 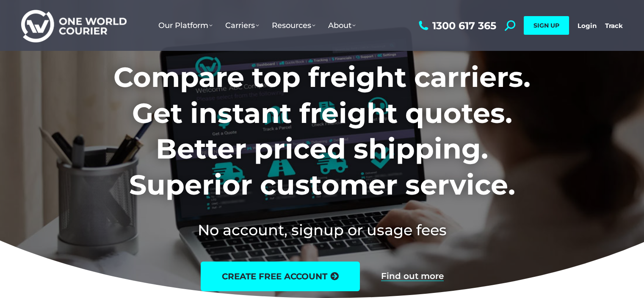 What do you see at coordinates (294, 25) in the screenshot?
I see `a: Resources` at bounding box center [294, 25].